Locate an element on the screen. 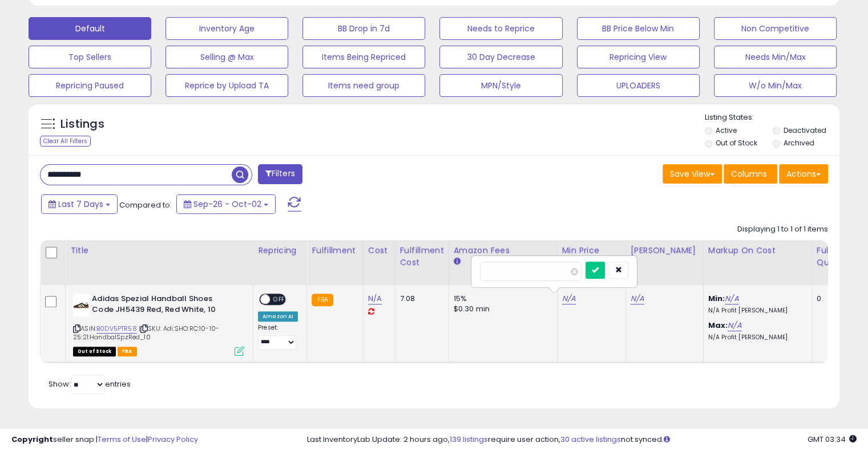  div: Repricing is located at coordinates (279, 250).